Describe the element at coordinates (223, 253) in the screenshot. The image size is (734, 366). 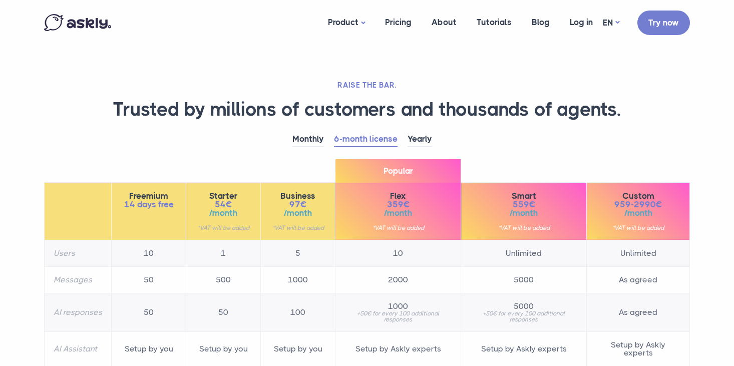
I see `td: 1` at that location.